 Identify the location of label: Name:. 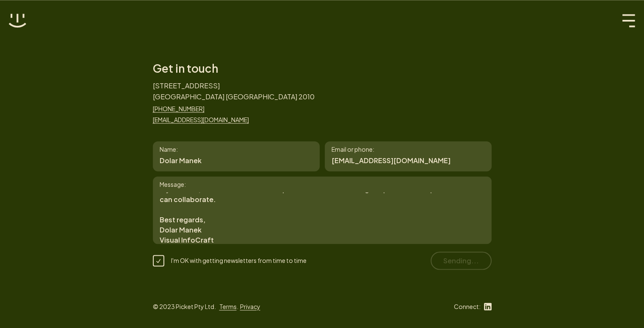
(169, 149).